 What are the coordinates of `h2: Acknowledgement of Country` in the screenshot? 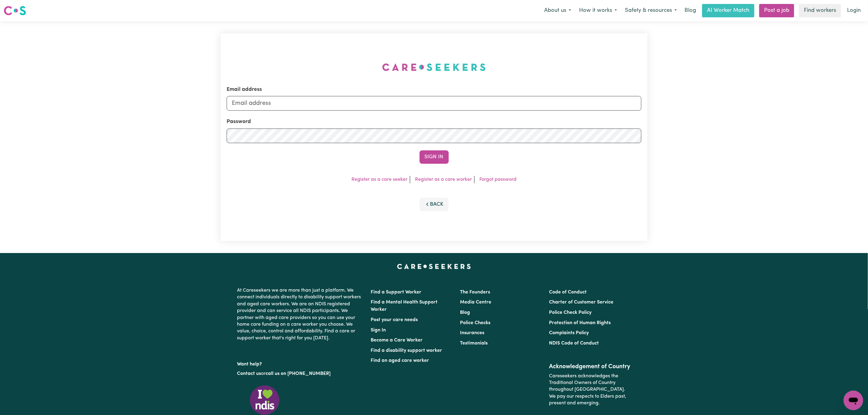 It's located at (590, 366).